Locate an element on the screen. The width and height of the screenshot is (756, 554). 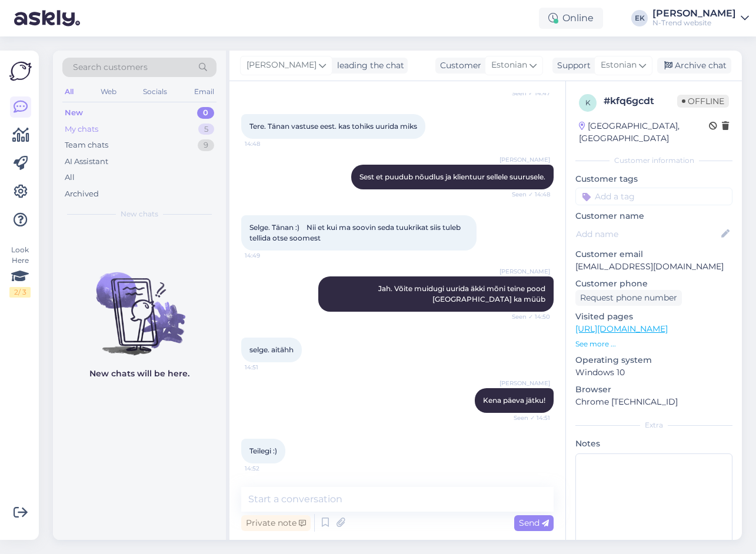
span: Seen ✓ 14:47 is located at coordinates (528, 93).